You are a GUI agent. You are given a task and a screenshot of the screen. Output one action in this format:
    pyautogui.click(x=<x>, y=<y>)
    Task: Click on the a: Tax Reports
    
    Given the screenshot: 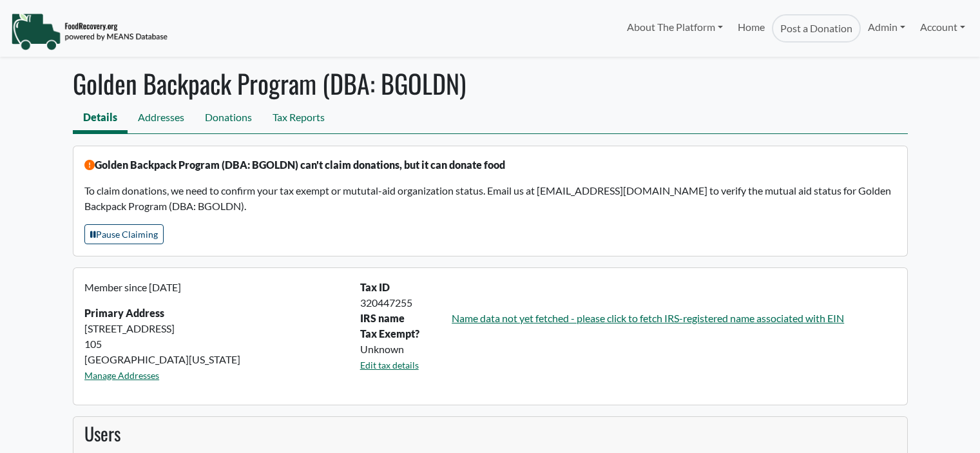 What is the action you would take?
    pyautogui.click(x=298, y=119)
    